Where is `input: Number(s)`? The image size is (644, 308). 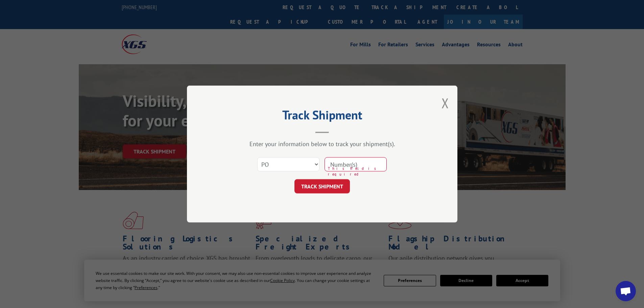
input: Number(s) is located at coordinates (356, 165).